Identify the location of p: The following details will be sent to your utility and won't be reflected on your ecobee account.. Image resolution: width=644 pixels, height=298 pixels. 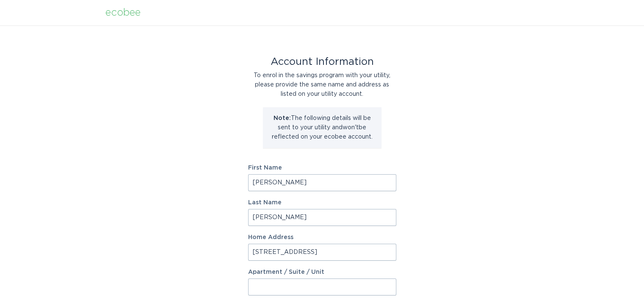
(322, 128).